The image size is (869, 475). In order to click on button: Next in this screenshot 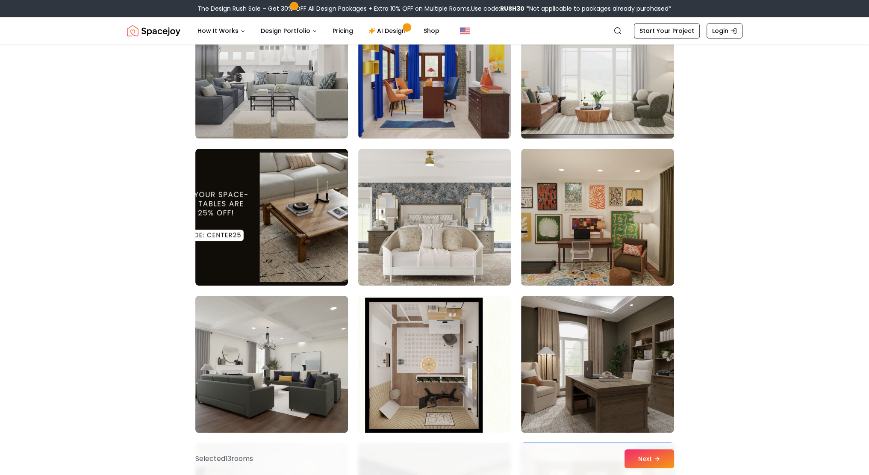, I will do `click(649, 459)`.